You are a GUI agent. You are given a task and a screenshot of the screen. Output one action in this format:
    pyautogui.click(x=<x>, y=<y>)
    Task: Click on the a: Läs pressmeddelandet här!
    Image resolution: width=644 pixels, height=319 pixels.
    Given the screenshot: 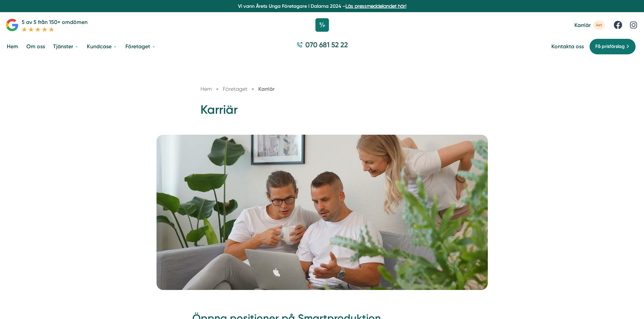 What is the action you would take?
    pyautogui.click(x=376, y=6)
    